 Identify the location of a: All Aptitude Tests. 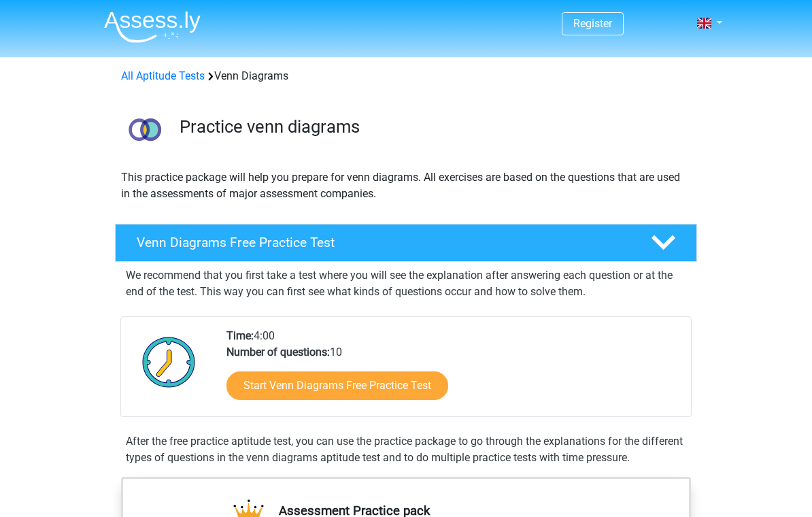
(163, 75).